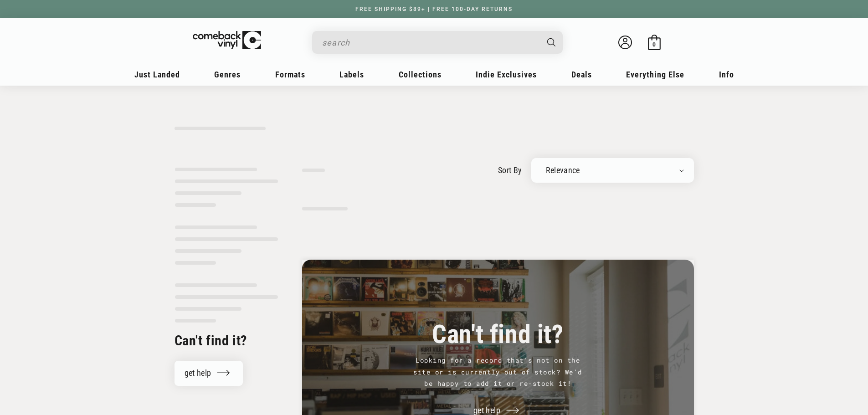 Image resolution: width=868 pixels, height=415 pixels. Describe the element at coordinates (498, 335) in the screenshot. I see `h3: Can't find it?` at that location.